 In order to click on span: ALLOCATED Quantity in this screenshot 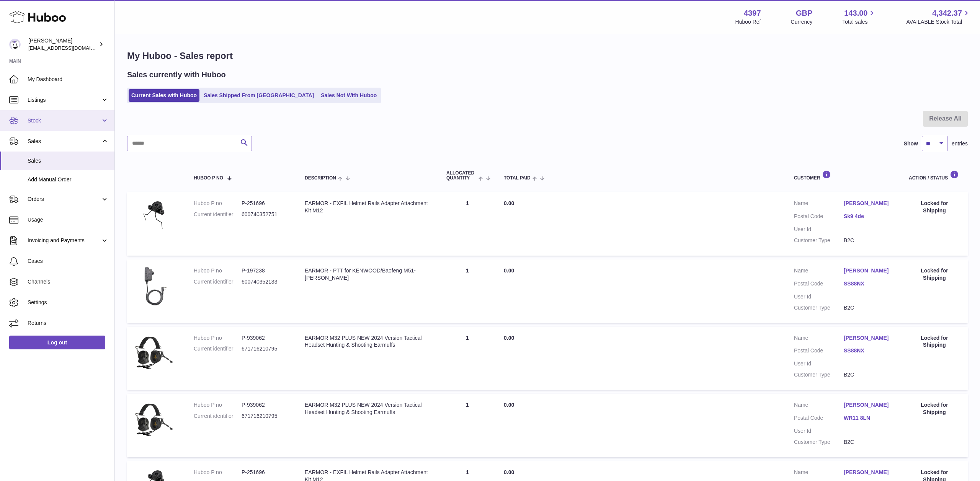, I will do `click(461, 176)`.